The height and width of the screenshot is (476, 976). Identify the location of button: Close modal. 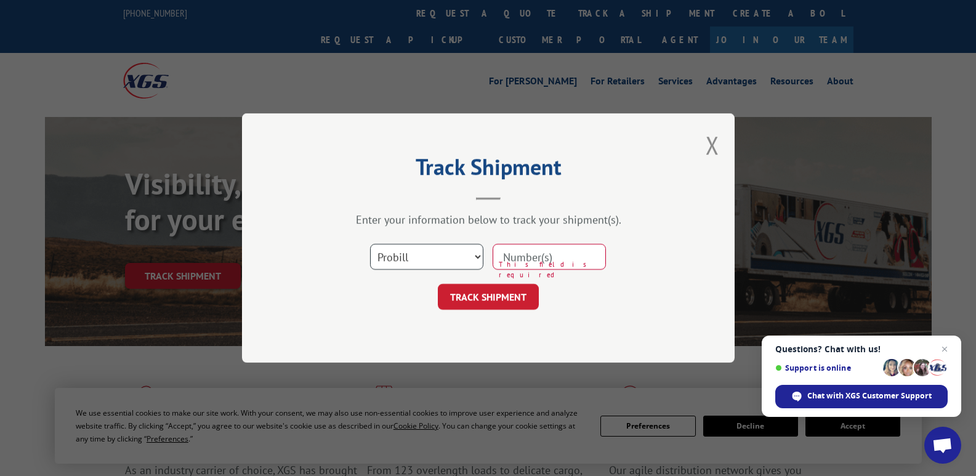
(713, 145).